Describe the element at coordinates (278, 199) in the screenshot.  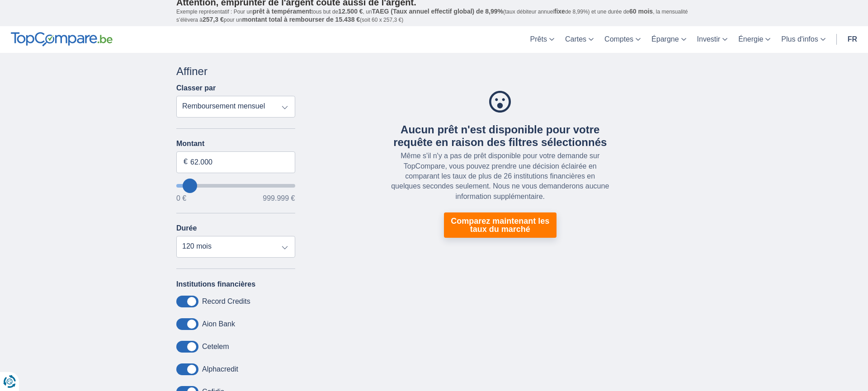
I see `span: 999.999 €` at that location.